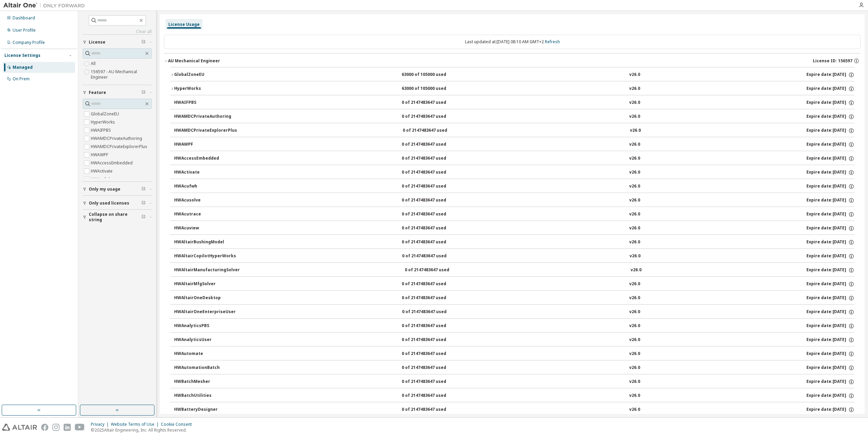 Image resolution: width=868 pixels, height=437 pixels. Describe the element at coordinates (205, 368) in the screenshot. I see `div: HWAutomationBatch` at that location.